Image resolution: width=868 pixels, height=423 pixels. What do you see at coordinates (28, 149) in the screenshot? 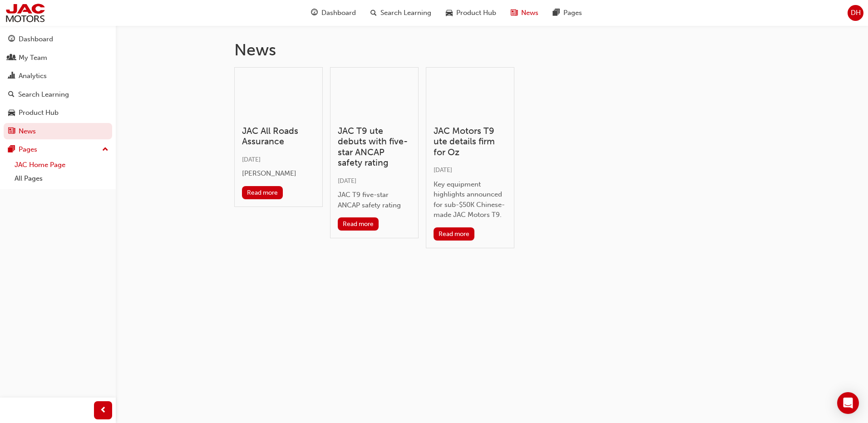
I see `div: Pages` at bounding box center [28, 149].